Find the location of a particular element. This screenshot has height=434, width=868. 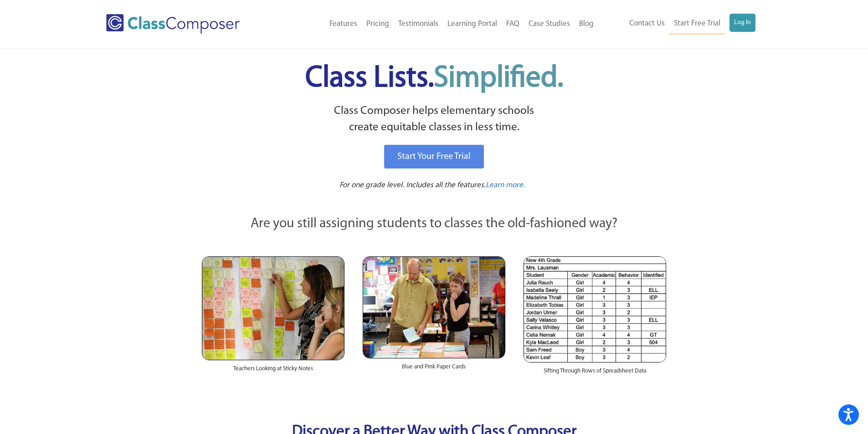

a: Blog is located at coordinates (586, 24).